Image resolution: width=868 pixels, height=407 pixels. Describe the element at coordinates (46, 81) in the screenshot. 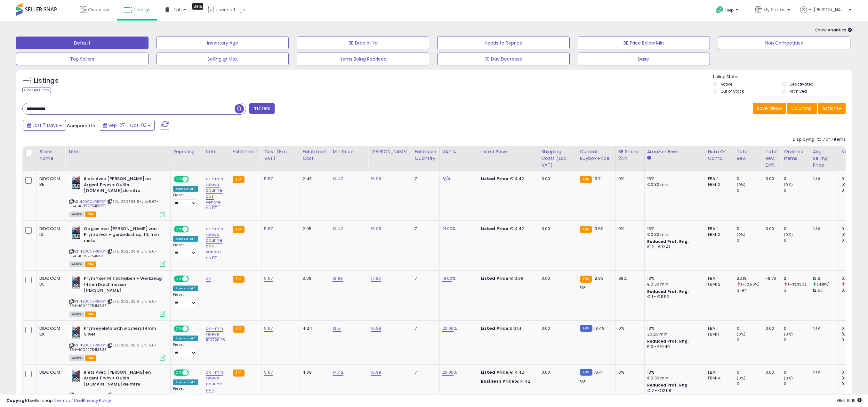

I see `h5: Listings` at that location.